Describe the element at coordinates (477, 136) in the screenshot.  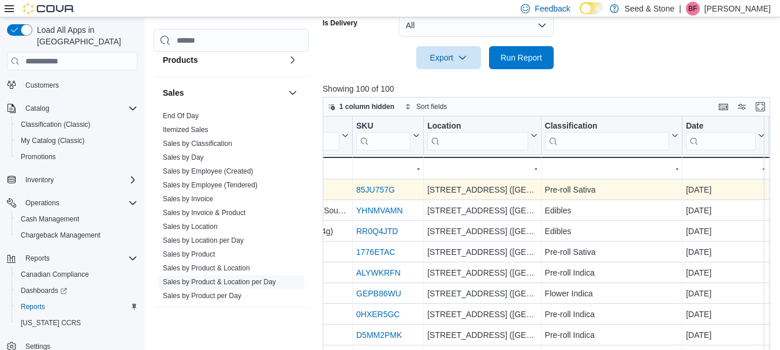
I see `div: Location` at that location.